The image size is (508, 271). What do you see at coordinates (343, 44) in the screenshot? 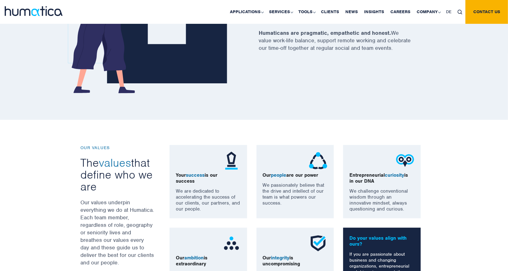
I see `p: We value work-life balance, support remote working and celebrate our time-off together at regular...` at bounding box center [343, 44].